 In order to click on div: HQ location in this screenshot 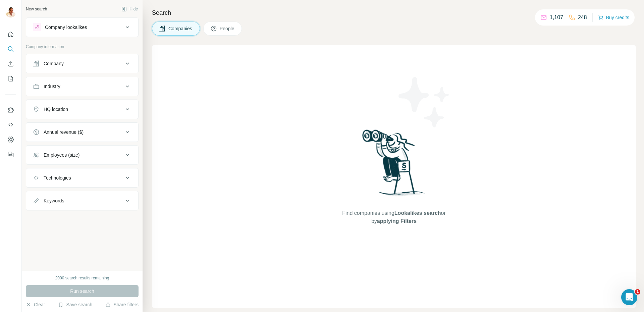, I will do `click(56, 109)`.